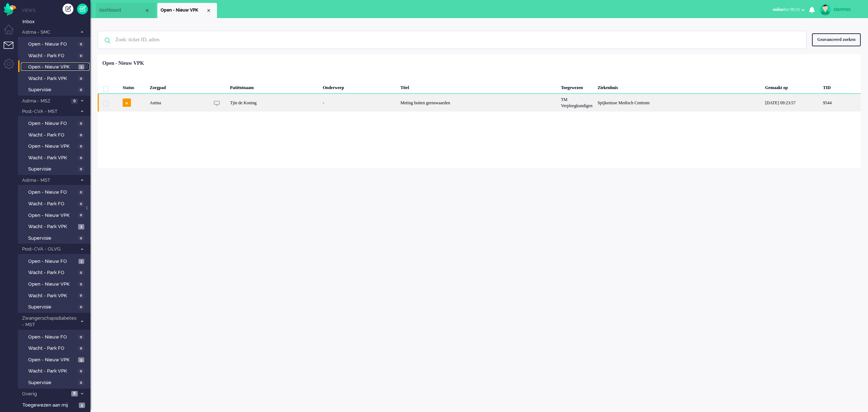 Image resolution: width=868 pixels, height=412 pixels. I want to click on img: avatar, so click(825, 10).